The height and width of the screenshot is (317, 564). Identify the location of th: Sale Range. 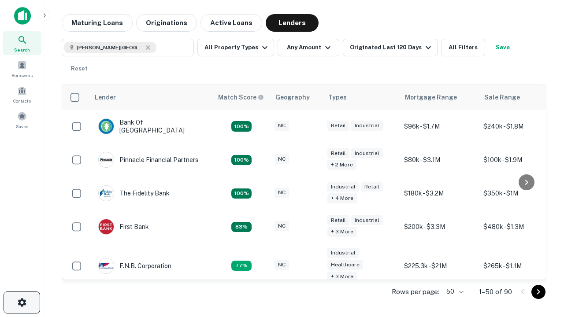
(518, 97).